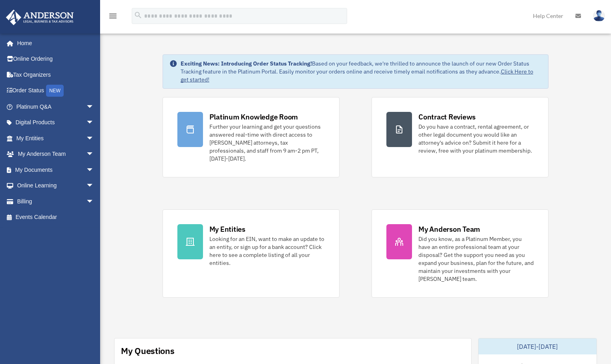  Describe the element at coordinates (247, 64) in the screenshot. I see `strong: Exciting News: Introducing Order Status Tracking!` at that location.